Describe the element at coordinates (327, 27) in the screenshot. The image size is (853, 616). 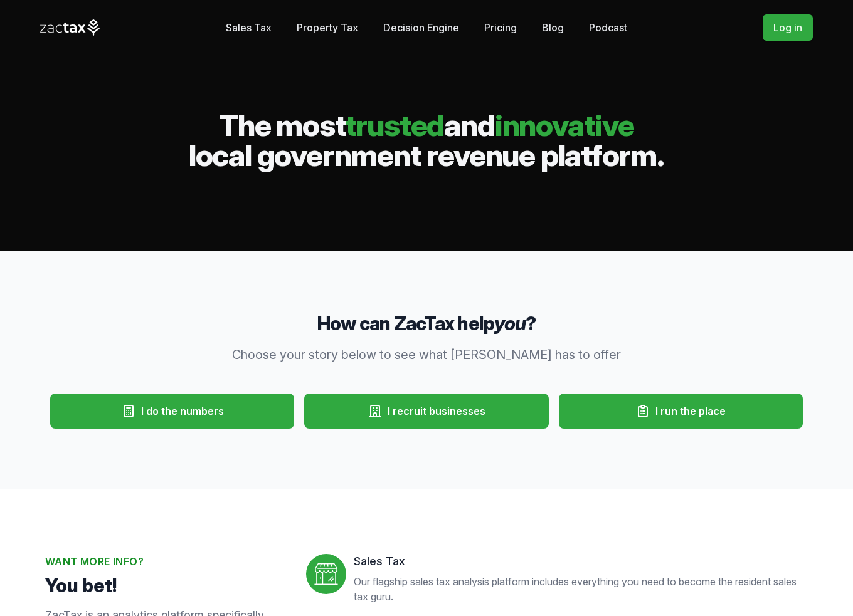
I see `a: Property Tax` at that location.